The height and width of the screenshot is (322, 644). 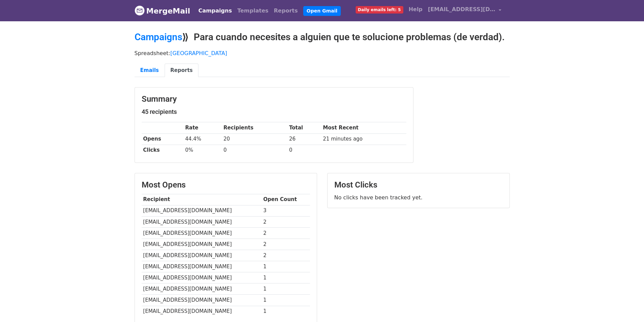 I want to click on td: 44.4%, so click(x=203, y=139).